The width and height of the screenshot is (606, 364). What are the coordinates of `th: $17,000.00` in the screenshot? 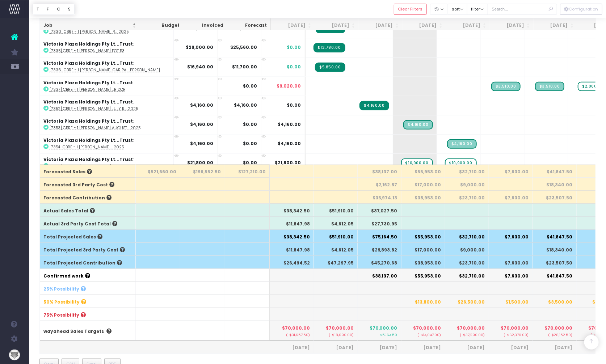 It's located at (423, 249).